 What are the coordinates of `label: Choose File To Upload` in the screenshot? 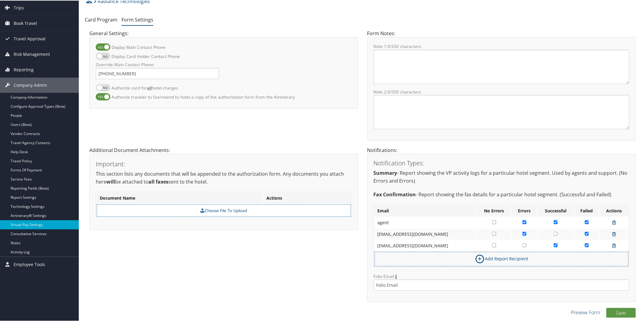 It's located at (224, 210).